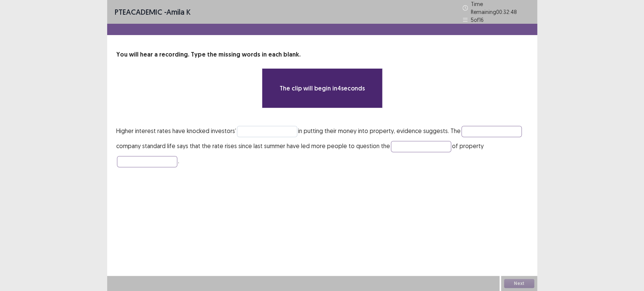 This screenshot has width=644, height=291. Describe the element at coordinates (152, 12) in the screenshot. I see `p: - amila k` at that location.